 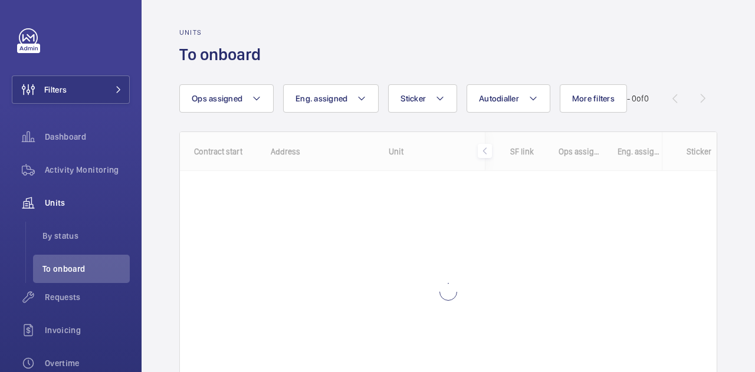 What do you see at coordinates (413, 99) in the screenshot?
I see `span: Sticker` at bounding box center [413, 99].